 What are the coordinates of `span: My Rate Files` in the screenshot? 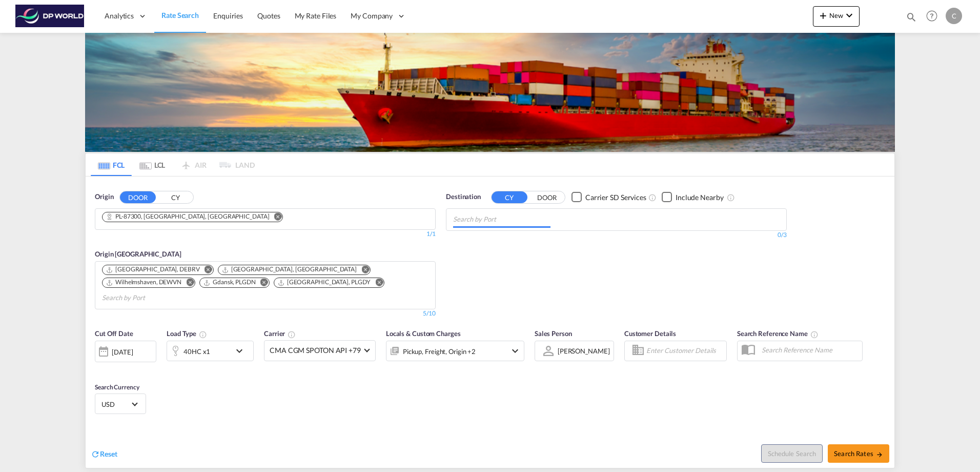 It's located at (316, 15).